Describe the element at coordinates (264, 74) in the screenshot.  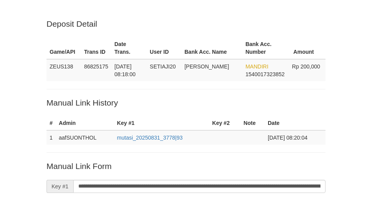
I see `span: Copy 1540017323852 to clipboard` at that location.